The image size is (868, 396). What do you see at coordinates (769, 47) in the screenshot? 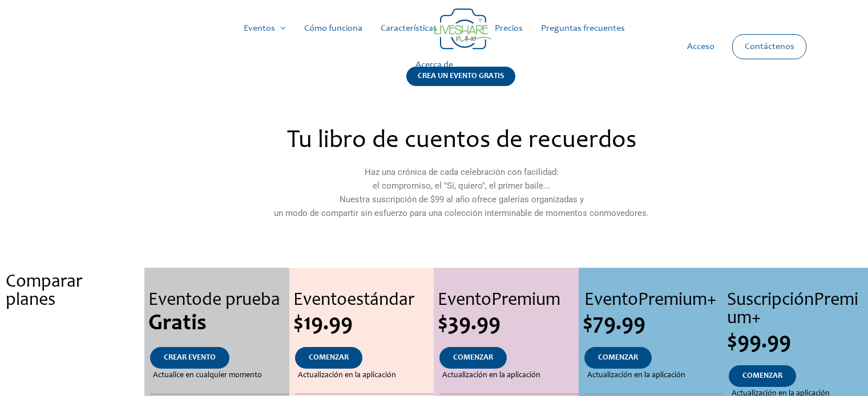
I see `a: Contáctenos` at bounding box center [769, 47].